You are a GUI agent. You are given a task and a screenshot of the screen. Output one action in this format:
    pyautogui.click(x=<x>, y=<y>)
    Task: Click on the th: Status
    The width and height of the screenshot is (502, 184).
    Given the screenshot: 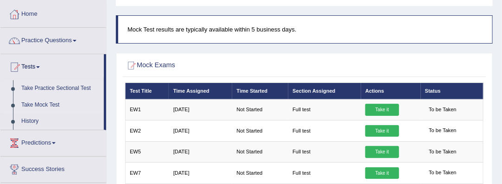 What is the action you would take?
    pyautogui.click(x=452, y=91)
    